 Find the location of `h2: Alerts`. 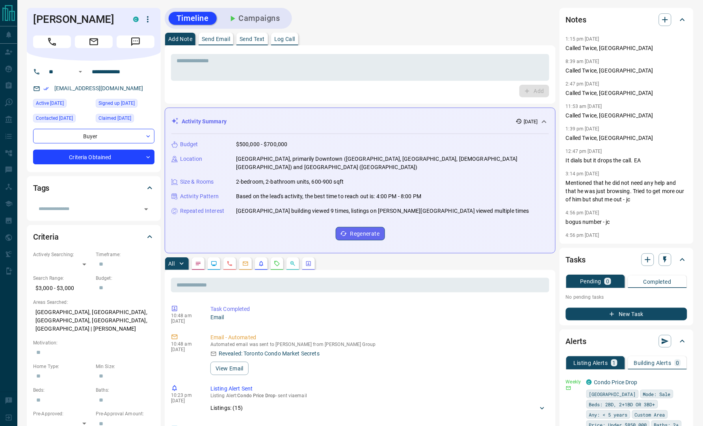

h2: Alerts is located at coordinates (576, 341).